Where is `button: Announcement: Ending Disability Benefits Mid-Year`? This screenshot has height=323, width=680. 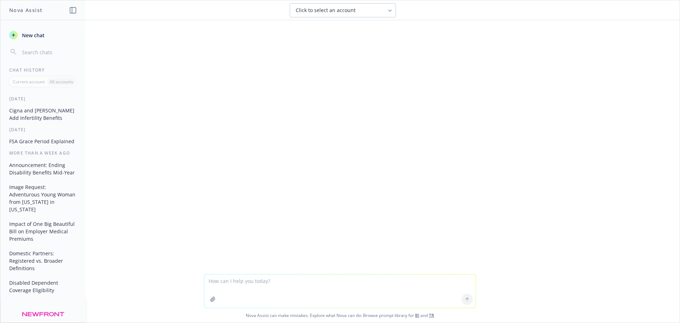 button: Announcement: Ending Disability Benefits Mid-Year is located at coordinates (43, 169).